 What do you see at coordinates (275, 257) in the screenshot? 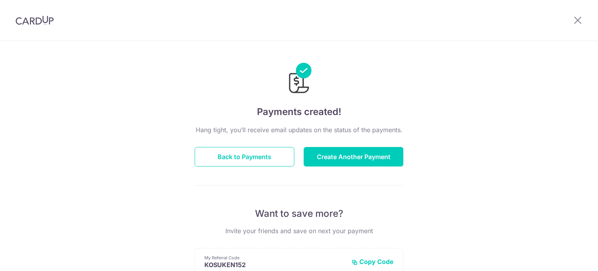
I see `p: My Referral Code` at bounding box center [275, 257].